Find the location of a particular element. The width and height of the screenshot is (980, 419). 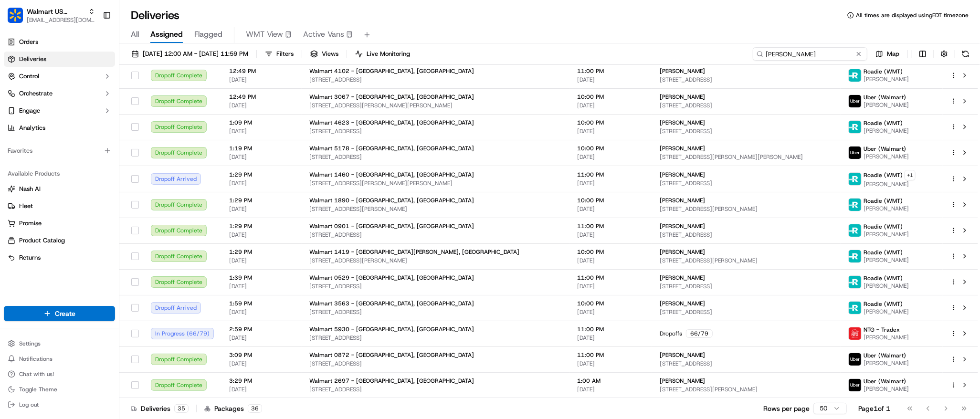

div: We're available if you need us! is located at coordinates (76, 105).